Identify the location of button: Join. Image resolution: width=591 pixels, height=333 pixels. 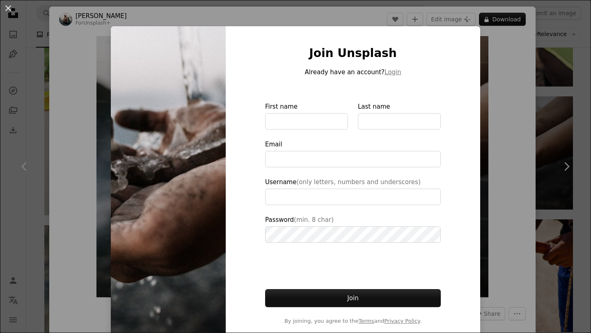
(353, 298).